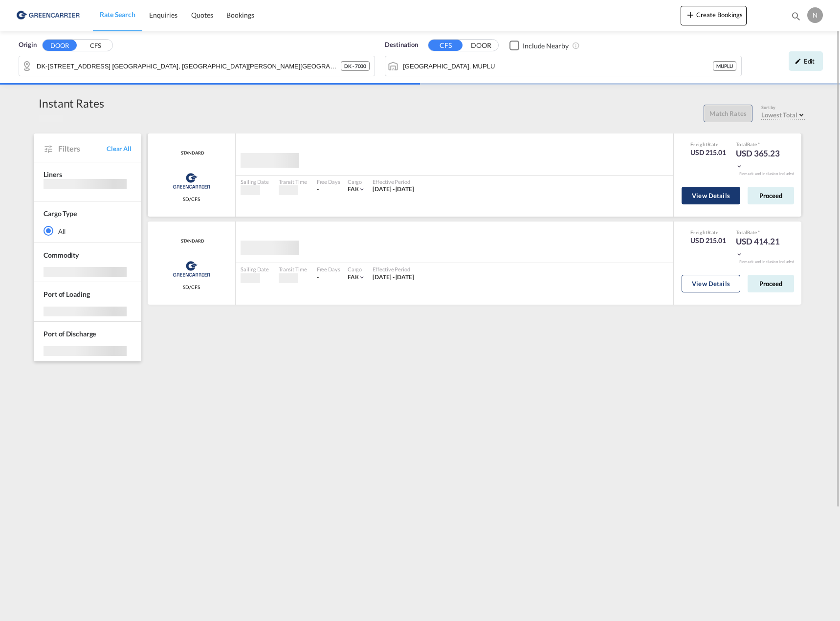 The image size is (840, 621). What do you see at coordinates (539, 45) in the screenshot?
I see `md-checkbox: Checkbox No Ink` at bounding box center [539, 45].